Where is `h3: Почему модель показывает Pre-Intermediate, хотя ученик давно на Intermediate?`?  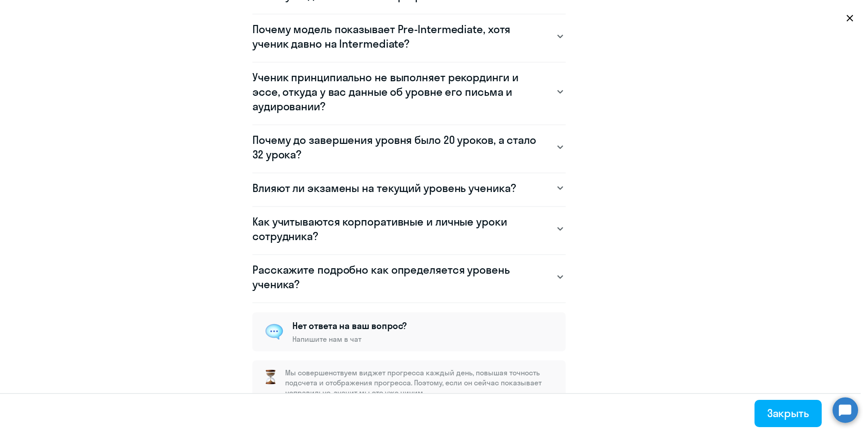 h3: Почему модель показывает Pre-Intermediate, хотя ученик давно на Intermediate? is located at coordinates (400, 37).